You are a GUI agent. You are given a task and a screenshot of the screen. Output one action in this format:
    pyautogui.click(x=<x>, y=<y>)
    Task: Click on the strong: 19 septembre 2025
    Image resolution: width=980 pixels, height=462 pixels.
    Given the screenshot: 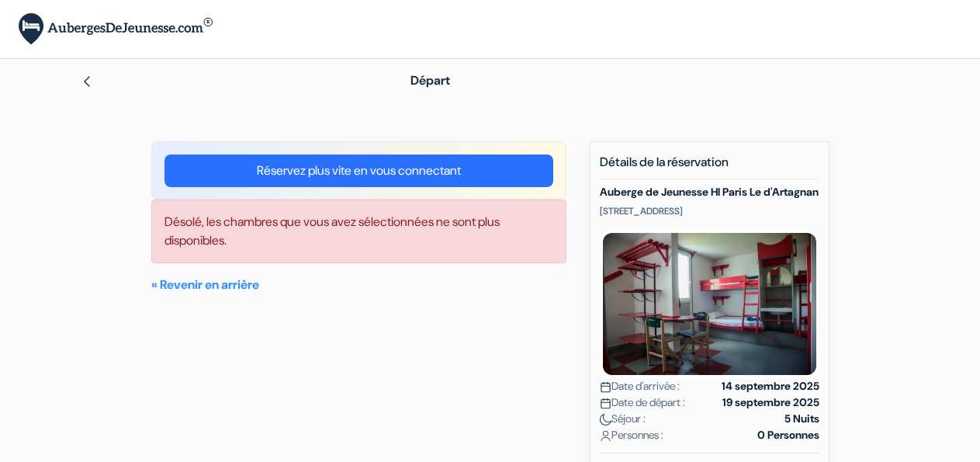 What is the action you would take?
    pyautogui.click(x=771, y=402)
    